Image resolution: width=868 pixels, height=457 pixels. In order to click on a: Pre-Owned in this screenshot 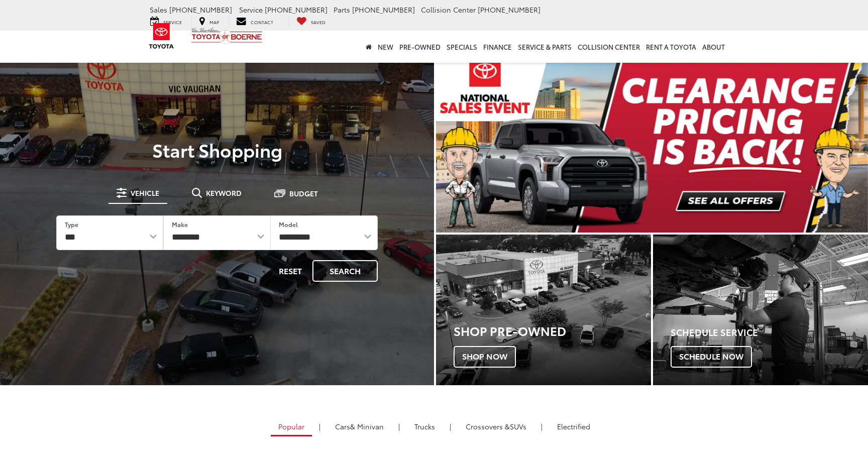, I will do `click(420, 46)`.